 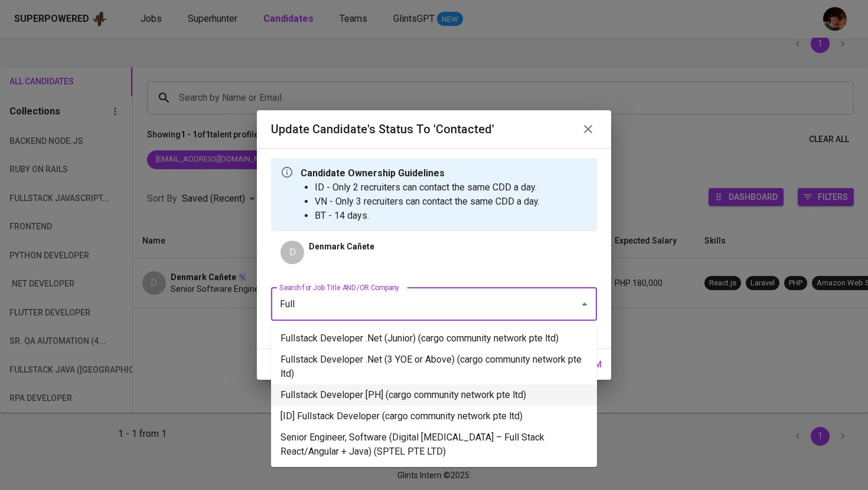 What do you see at coordinates (585, 304) in the screenshot?
I see `button: Close` at bounding box center [585, 304].